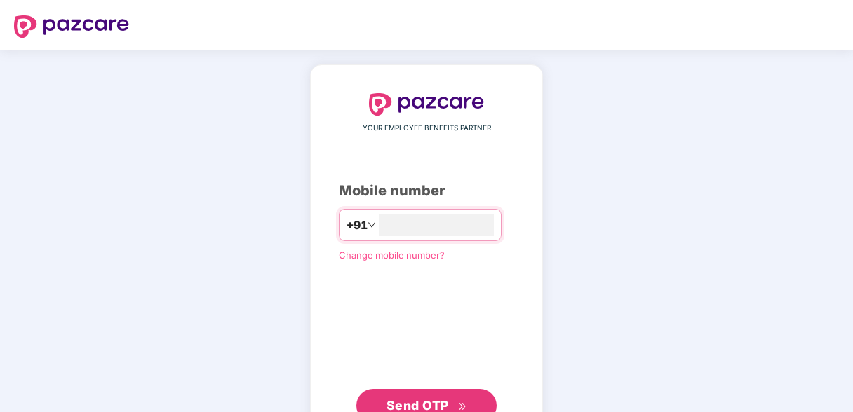 This screenshot has height=412, width=853. What do you see at coordinates (372, 225) in the screenshot?
I see `span: down` at bounding box center [372, 225].